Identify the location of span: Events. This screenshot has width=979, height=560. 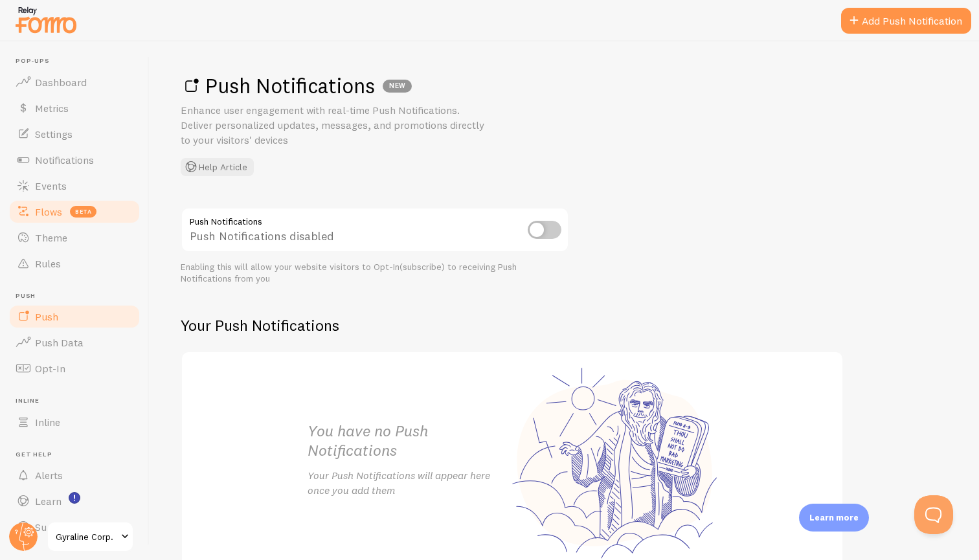
(50, 186).